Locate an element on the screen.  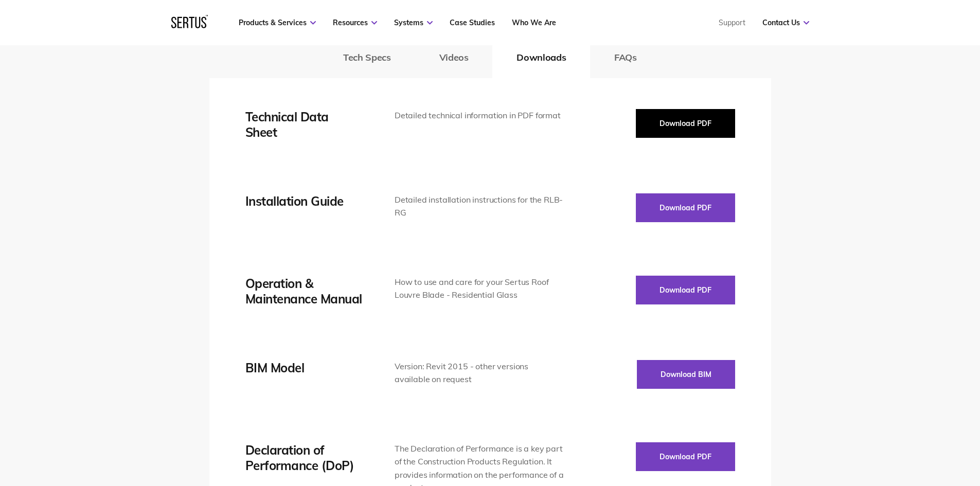
button: Download BIM is located at coordinates (686, 374).